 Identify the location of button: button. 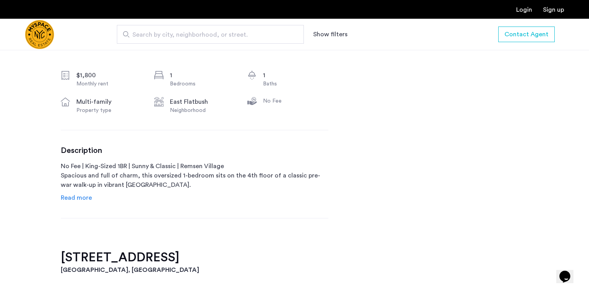
(526, 34).